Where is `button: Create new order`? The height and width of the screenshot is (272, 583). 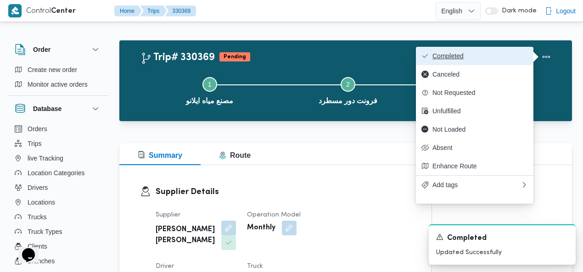
button: Create new order is located at coordinates (58, 70).